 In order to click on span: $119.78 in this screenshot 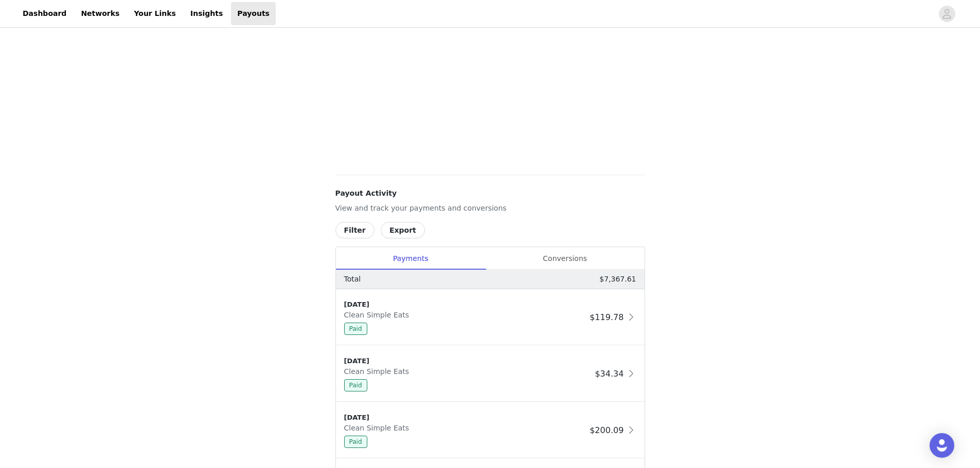, I will do `click(607, 317)`.